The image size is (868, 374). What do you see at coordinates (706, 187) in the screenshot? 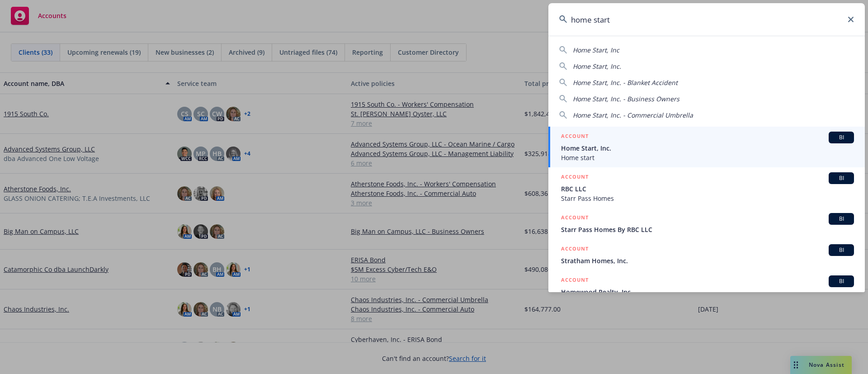
I see `a: ACCOUNTBIRBC LLCStarr Pass Homes` at bounding box center [706, 187].